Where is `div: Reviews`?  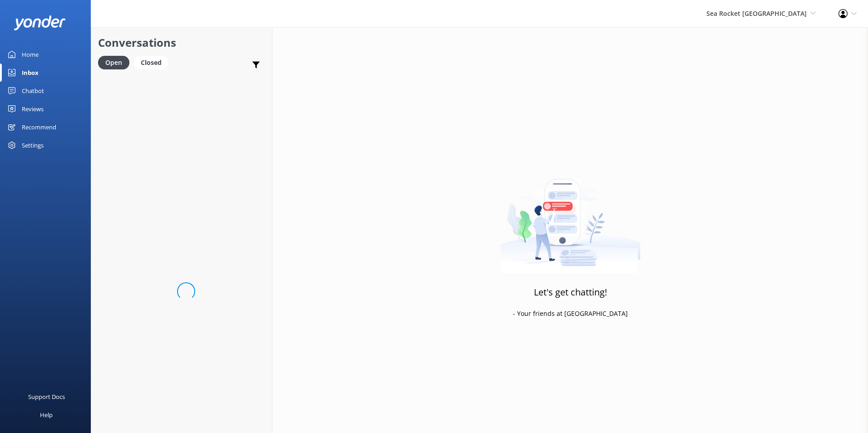 div: Reviews is located at coordinates (33, 109).